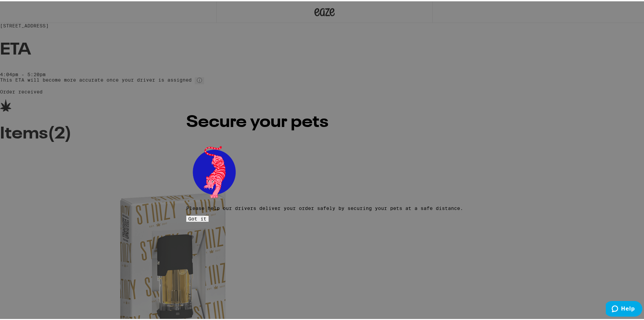 The width and height of the screenshot is (644, 320). I want to click on span: Help, so click(22, 8).